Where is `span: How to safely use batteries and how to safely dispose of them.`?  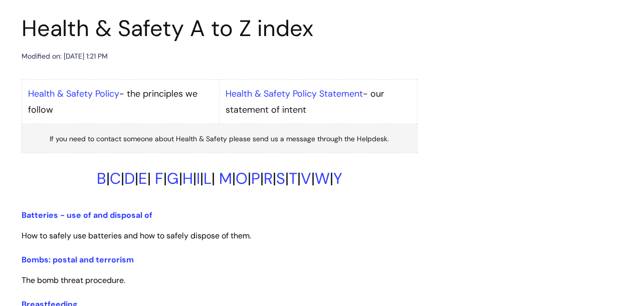
span: How to safely use batteries and how to safely dispose of them. is located at coordinates (136, 235).